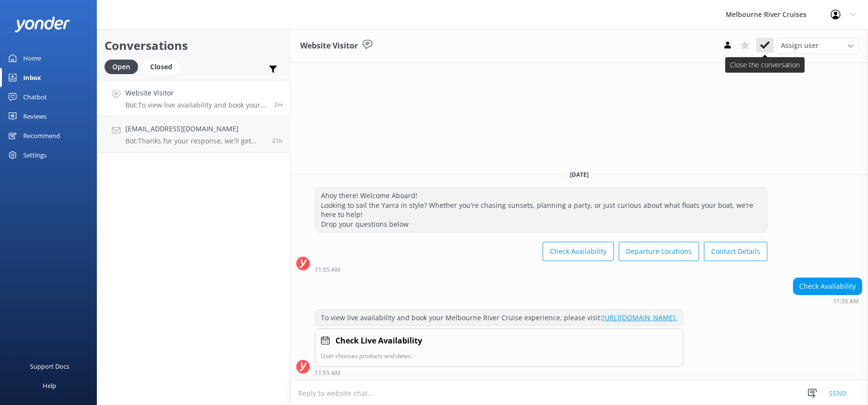 The image size is (868, 405). What do you see at coordinates (50, 385) in the screenshot?
I see `div: Help` at bounding box center [50, 385].